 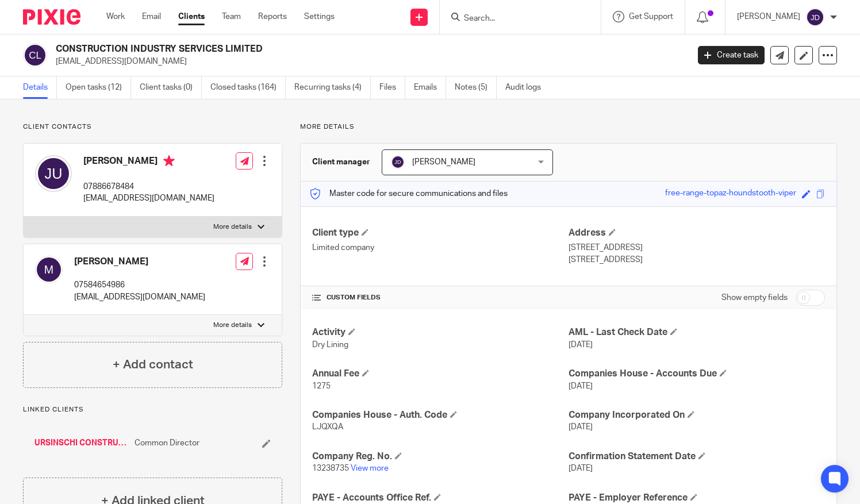 I want to click on h4: Company Incorporated On, so click(x=697, y=415).